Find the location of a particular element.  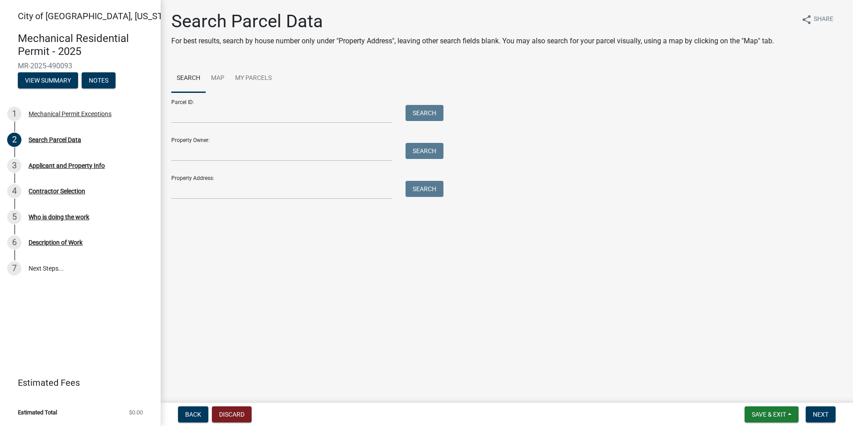

wm-modal-confirm: Summary is located at coordinates (48, 81).